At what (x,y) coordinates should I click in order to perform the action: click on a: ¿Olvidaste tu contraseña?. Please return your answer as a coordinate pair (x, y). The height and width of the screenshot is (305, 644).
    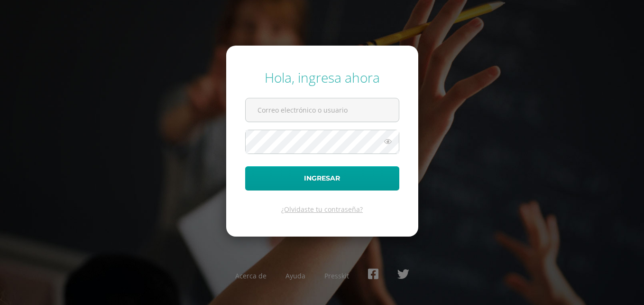
    Looking at the image, I should click on (322, 209).